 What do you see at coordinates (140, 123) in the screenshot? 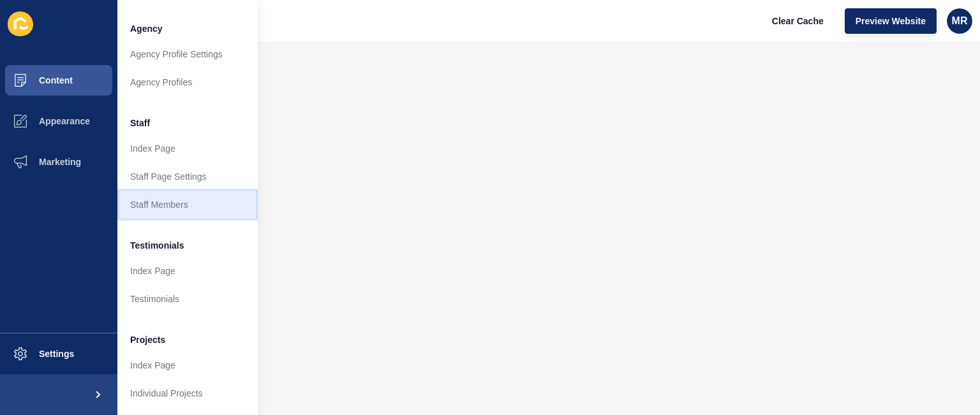
I see `span: Staff` at bounding box center [140, 123].